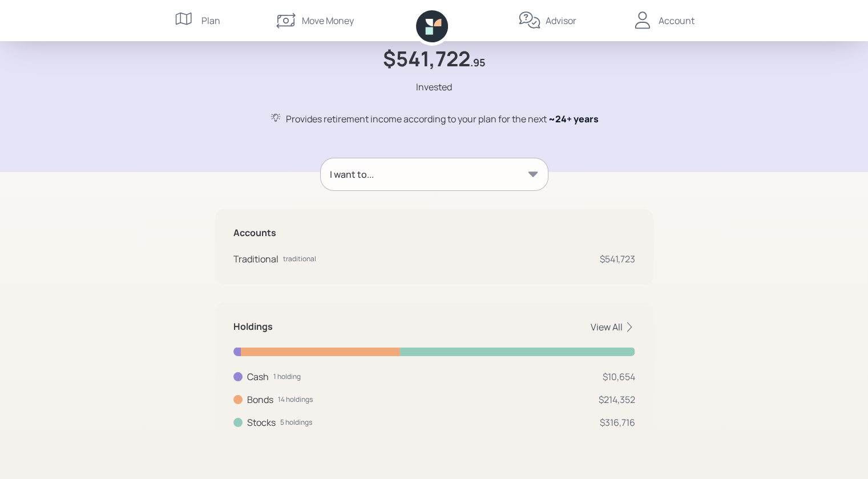 This screenshot has width=868, height=479. Describe the element at coordinates (210, 20) in the screenshot. I see `div: Plan` at that location.